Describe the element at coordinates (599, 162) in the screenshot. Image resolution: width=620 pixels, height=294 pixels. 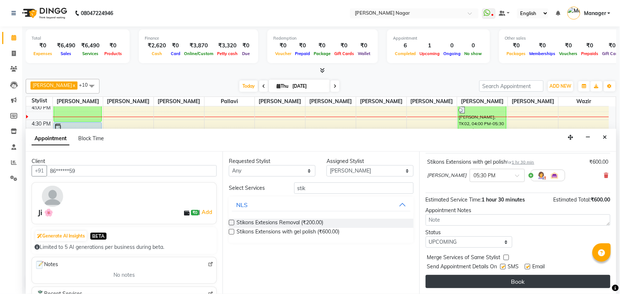
I see `div: ₹600.00` at that location.